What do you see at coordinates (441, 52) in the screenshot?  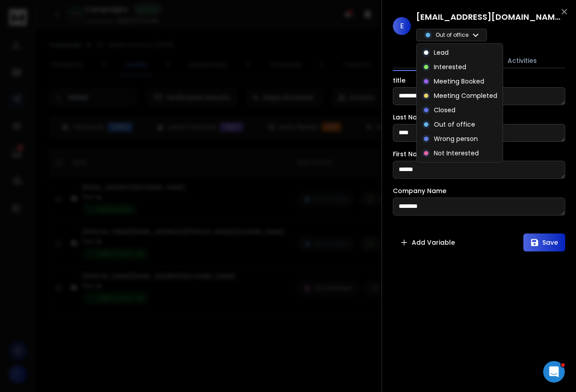 I see `p: Lead` at bounding box center [441, 52].